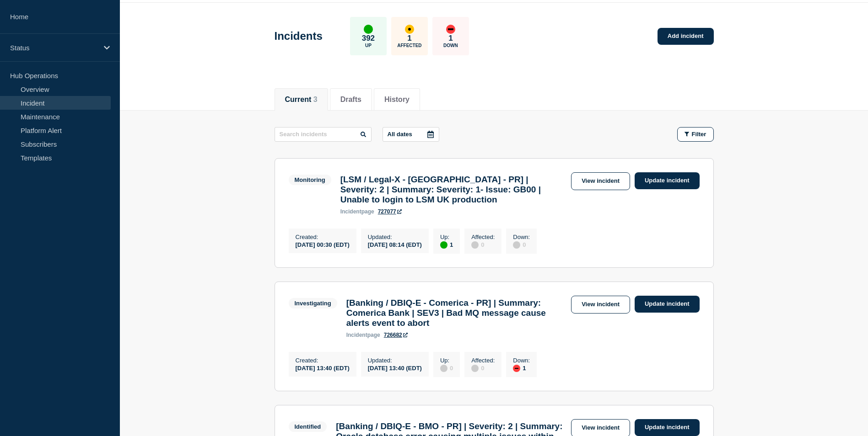  What do you see at coordinates (308, 427) in the screenshot?
I see `span: Identified` at bounding box center [308, 427].